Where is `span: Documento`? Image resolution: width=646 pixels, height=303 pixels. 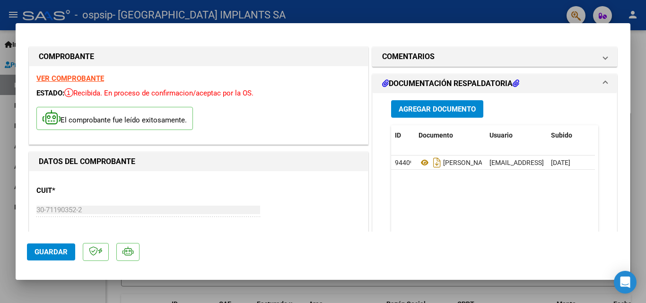
span: Documento is located at coordinates (435, 135).